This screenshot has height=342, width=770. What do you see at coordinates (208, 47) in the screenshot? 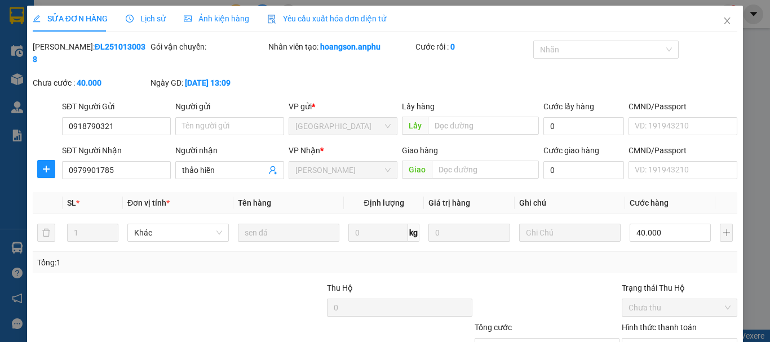
I see `div: Gói vận chuyển:` at bounding box center [208, 47].